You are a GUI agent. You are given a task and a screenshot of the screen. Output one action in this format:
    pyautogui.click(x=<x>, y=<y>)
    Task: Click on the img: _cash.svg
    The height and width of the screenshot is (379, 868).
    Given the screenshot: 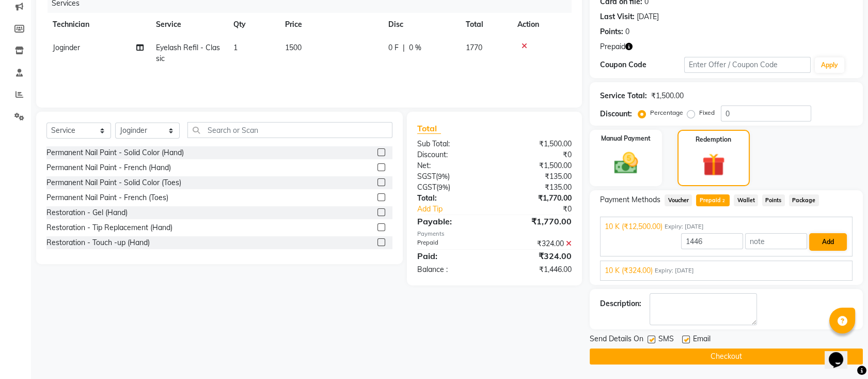 What is the action you would take?
    pyautogui.click(x=626, y=163)
    